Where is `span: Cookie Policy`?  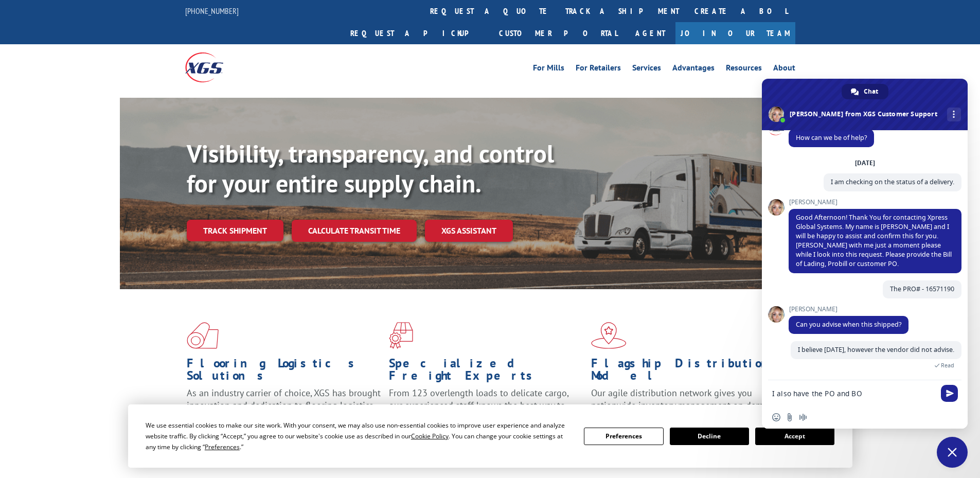
span: Cookie Policy is located at coordinates (429, 435).